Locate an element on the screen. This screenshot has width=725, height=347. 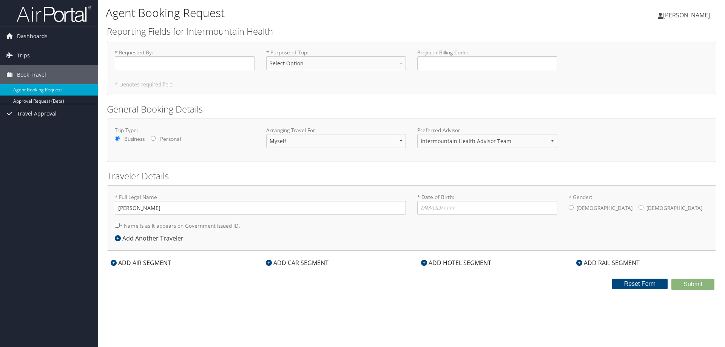
h1: Agent Booking Request is located at coordinates (310, 13).